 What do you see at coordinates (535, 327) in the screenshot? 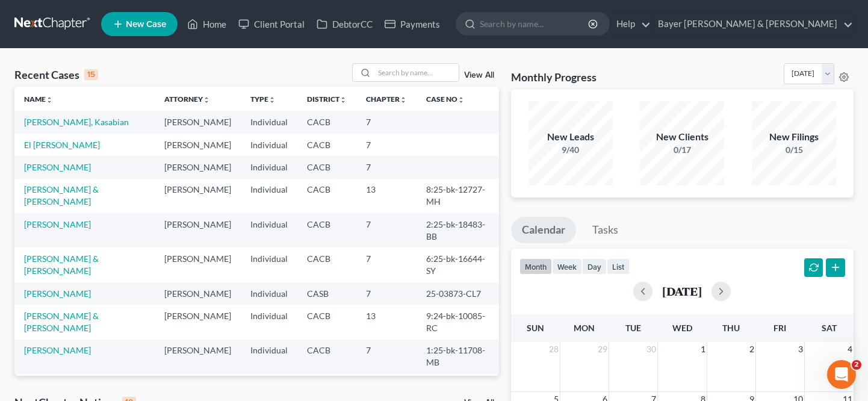
I see `span: Sun` at bounding box center [535, 327].